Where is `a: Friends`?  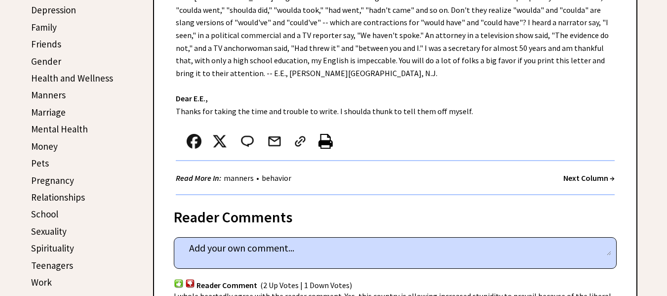 a: Friends is located at coordinates (46, 44).